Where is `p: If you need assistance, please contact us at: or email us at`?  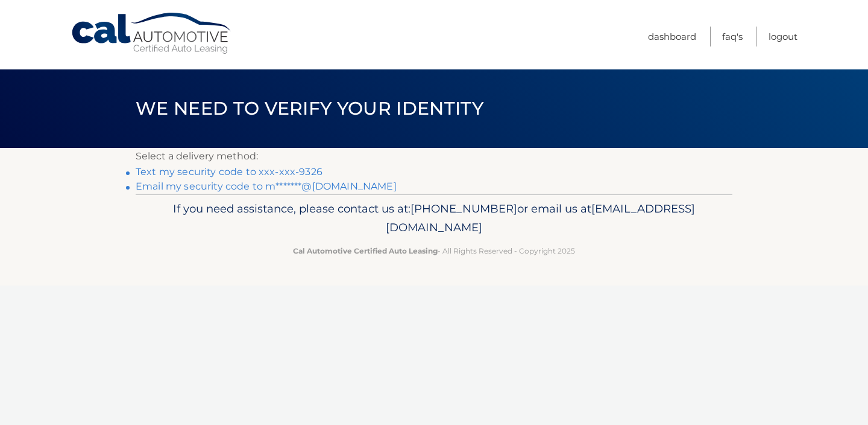
p: If you need assistance, please contact us at: or email us at is located at coordinates (434, 219).